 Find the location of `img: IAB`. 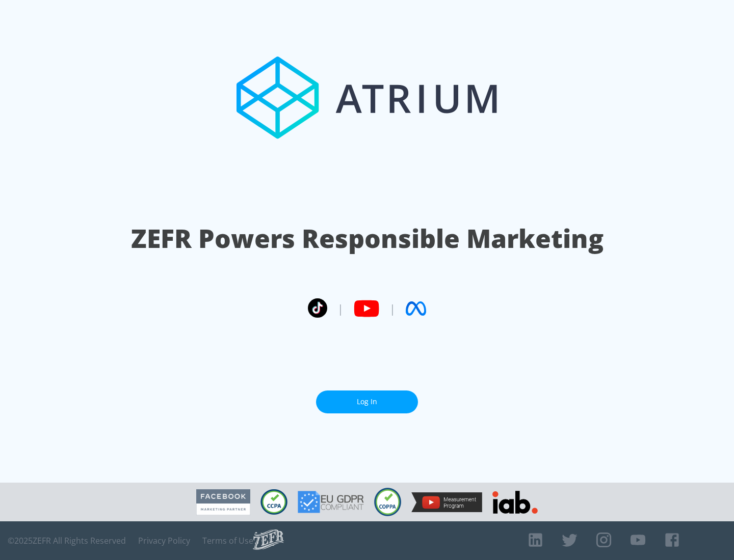

img: IAB is located at coordinates (515, 502).